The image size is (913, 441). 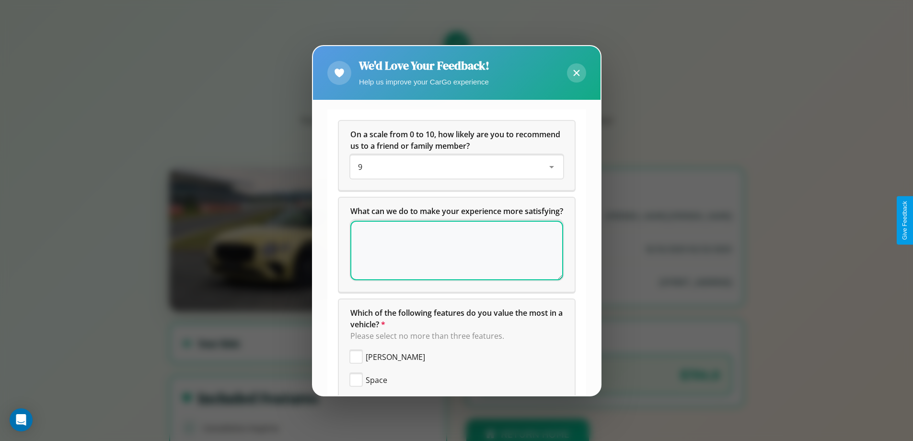 I want to click on p: Help us improve your CarGo experience, so click(x=424, y=81).